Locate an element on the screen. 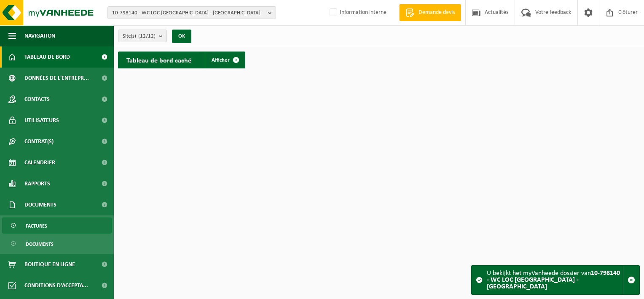 Image resolution: width=644 pixels, height=299 pixels. span: Navigation is located at coordinates (40, 36).